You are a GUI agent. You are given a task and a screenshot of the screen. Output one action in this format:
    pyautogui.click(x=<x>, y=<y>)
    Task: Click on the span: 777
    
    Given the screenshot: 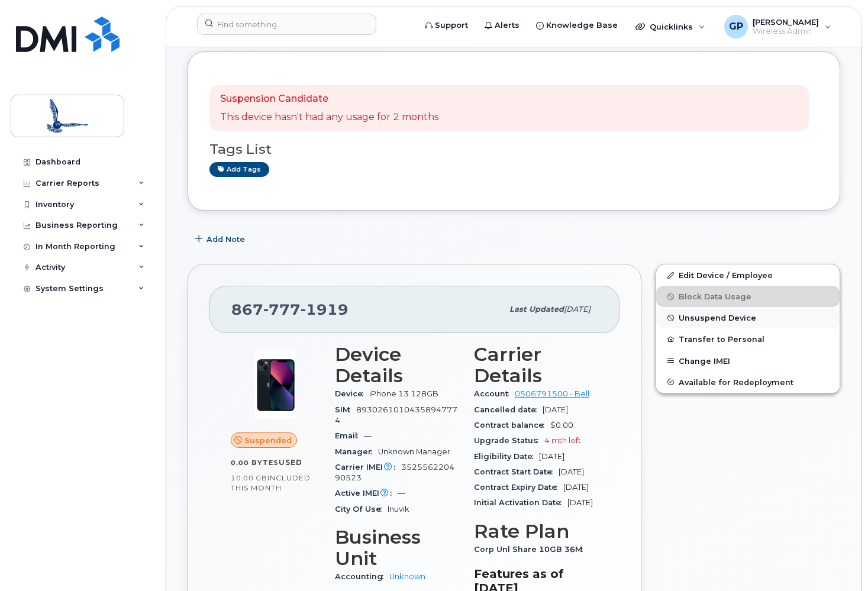 What is the action you would take?
    pyautogui.click(x=282, y=309)
    